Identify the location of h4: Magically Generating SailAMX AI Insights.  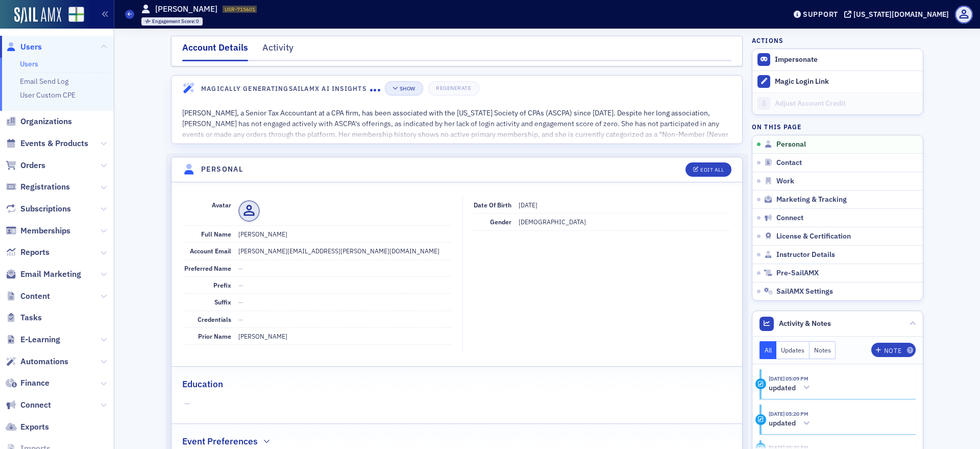
(286, 89).